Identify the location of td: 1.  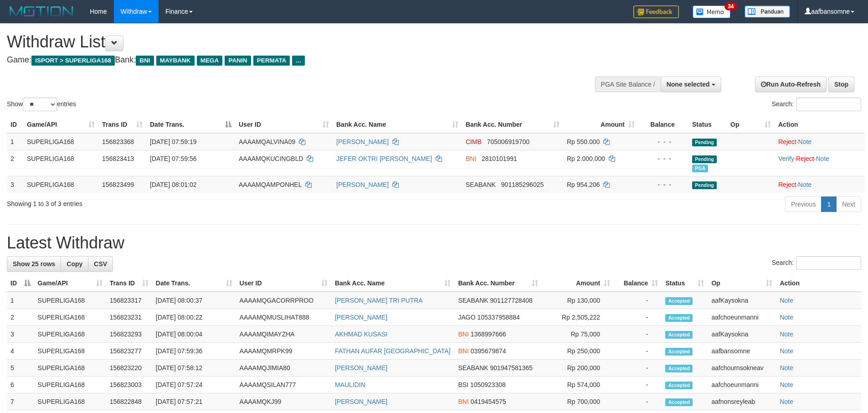
(21, 301).